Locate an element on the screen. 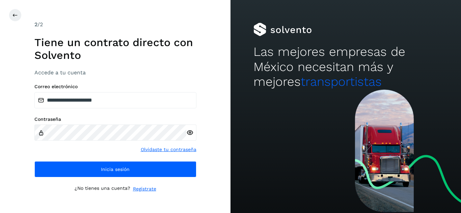 The width and height of the screenshot is (461, 213). button: Inicia sesión is located at coordinates (115, 170).